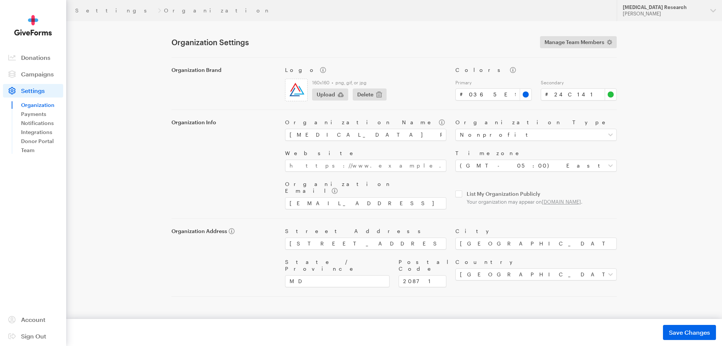  I want to click on h1: Organization Settings, so click(351, 42).